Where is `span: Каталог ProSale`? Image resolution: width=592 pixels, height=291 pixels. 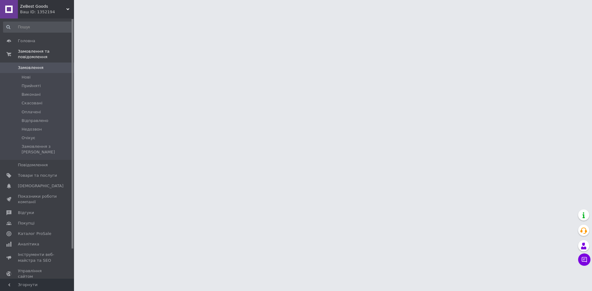 span: Каталог ProSale is located at coordinates (35, 234).